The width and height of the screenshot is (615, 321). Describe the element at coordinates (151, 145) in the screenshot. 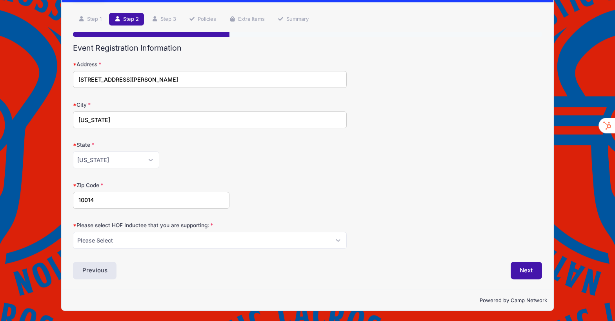

I see `label: State` at that location.